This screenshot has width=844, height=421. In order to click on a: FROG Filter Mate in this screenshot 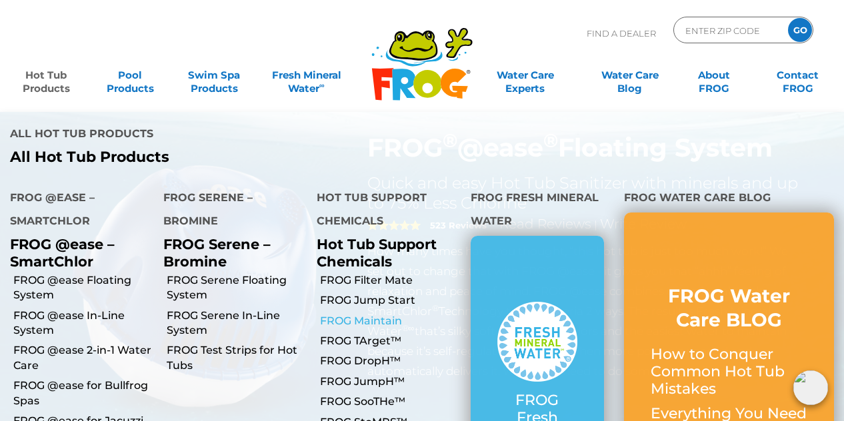, I will do `click(390, 281)`.